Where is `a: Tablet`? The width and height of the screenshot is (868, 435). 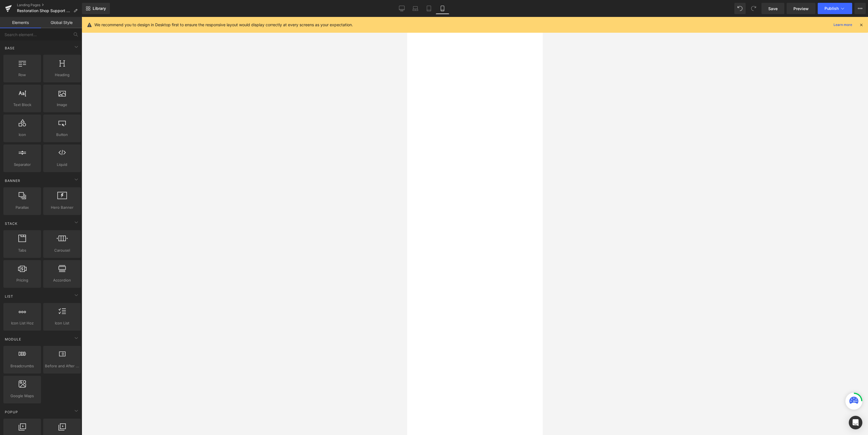
a: Tablet is located at coordinates (429, 9).